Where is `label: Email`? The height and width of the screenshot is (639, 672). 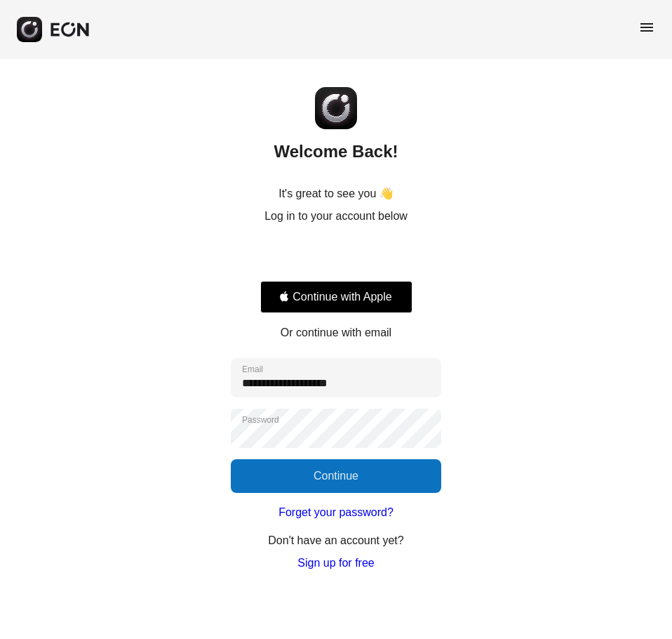 label: Email is located at coordinates (253, 369).